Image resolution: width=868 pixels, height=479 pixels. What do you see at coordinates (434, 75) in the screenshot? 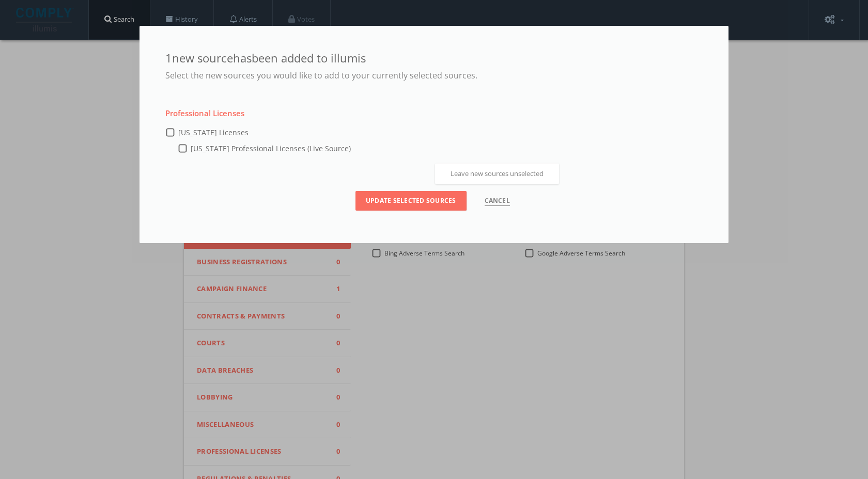
I see `div: Select the new sources you would like to add to your currently selected sources.` at bounding box center [434, 75].